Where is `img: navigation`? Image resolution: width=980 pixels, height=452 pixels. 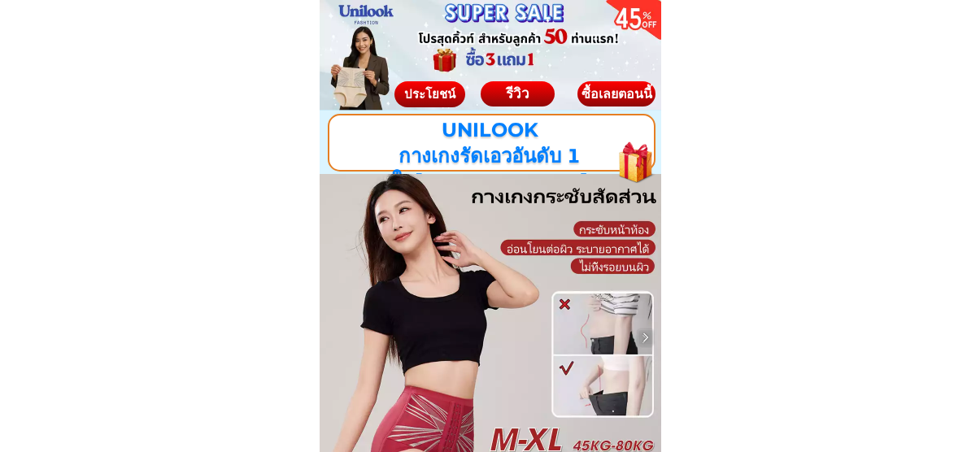
img: navigation is located at coordinates (645, 337).